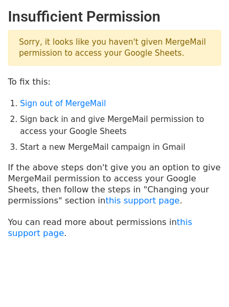 The height and width of the screenshot is (307, 229). What do you see at coordinates (114, 228) in the screenshot?
I see `p: You can read more about permissions in .` at bounding box center [114, 228].